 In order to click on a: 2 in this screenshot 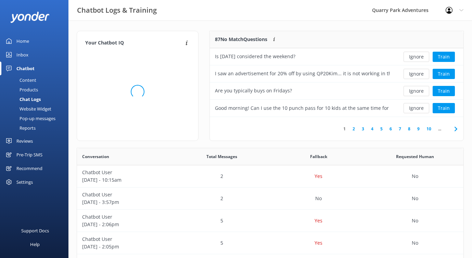, I will do `click(354, 129)`.